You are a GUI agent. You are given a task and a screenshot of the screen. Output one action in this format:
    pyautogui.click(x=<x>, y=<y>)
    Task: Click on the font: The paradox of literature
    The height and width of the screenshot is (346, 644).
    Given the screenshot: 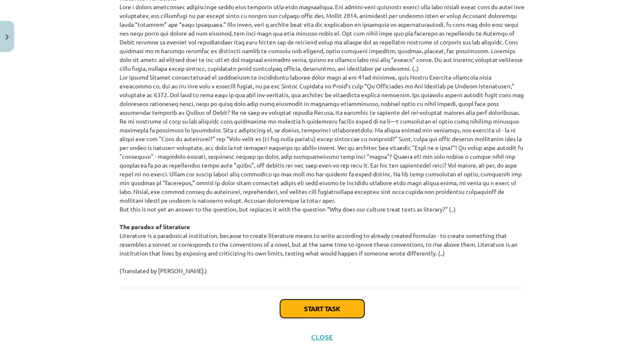 What is the action you would take?
    pyautogui.click(x=154, y=227)
    